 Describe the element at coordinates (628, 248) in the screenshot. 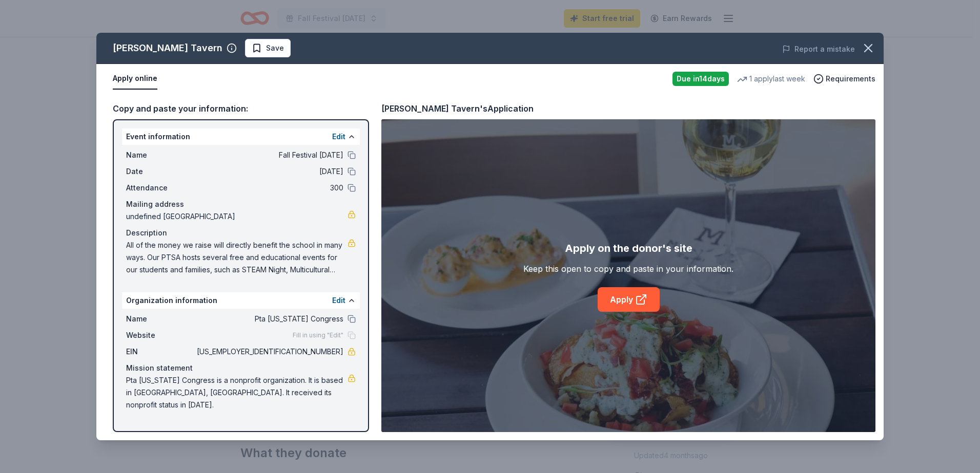

I see `div: Apply on the donor's site` at that location.